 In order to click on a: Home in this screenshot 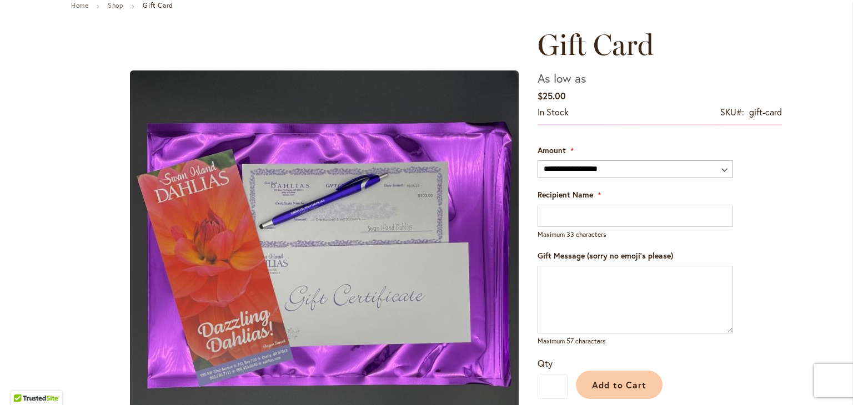, I will do `click(79, 5)`.